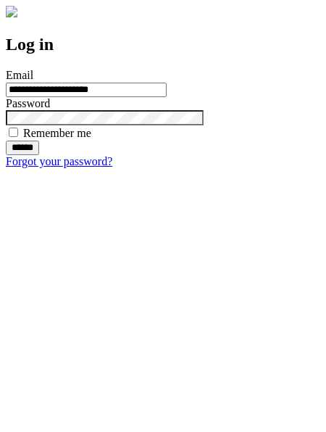  What do you see at coordinates (20, 75) in the screenshot?
I see `label: Email` at bounding box center [20, 75].